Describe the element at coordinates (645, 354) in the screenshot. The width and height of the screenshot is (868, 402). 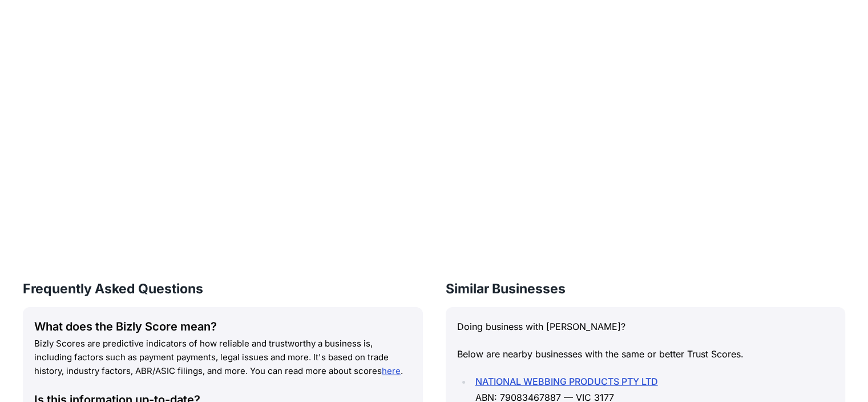
I see `p: Below are nearby businesses with the same or better Trust Scores.` at that location.